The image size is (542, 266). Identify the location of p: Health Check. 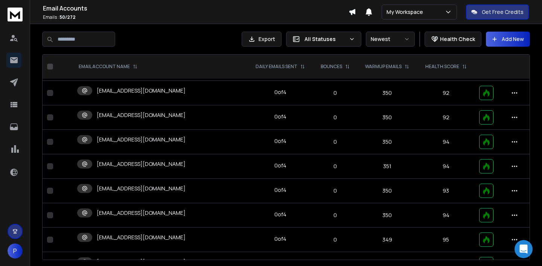
(458, 39).